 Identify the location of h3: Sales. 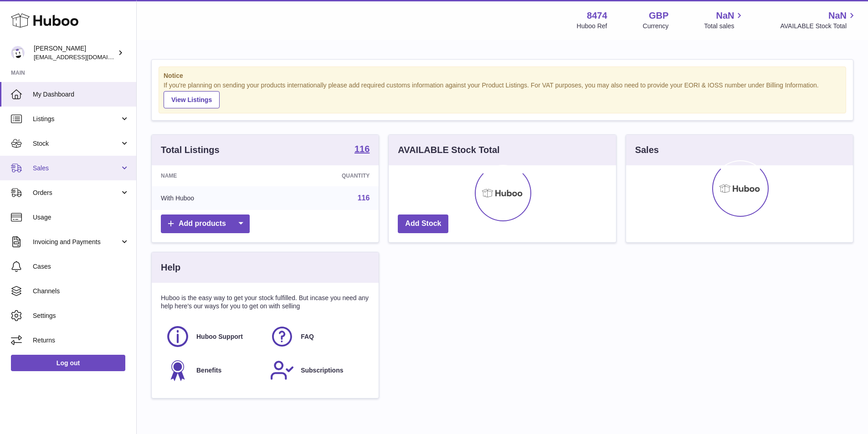
(647, 150).